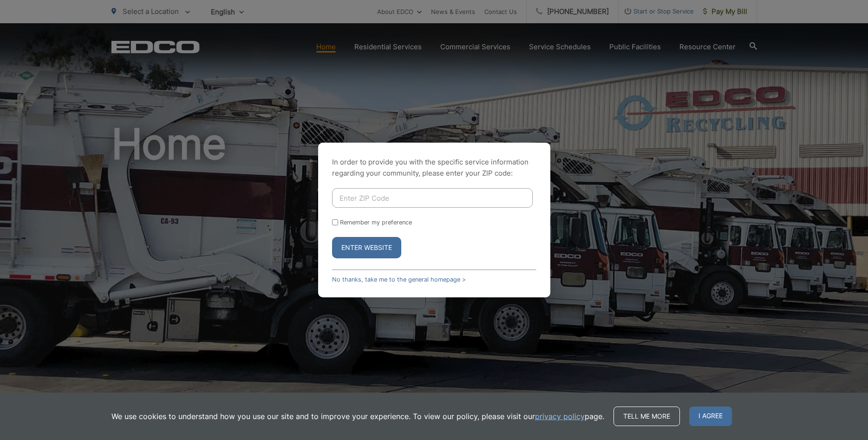 This screenshot has width=868, height=440. What do you see at coordinates (432, 198) in the screenshot?
I see `input: Enter ZIP Code` at bounding box center [432, 198].